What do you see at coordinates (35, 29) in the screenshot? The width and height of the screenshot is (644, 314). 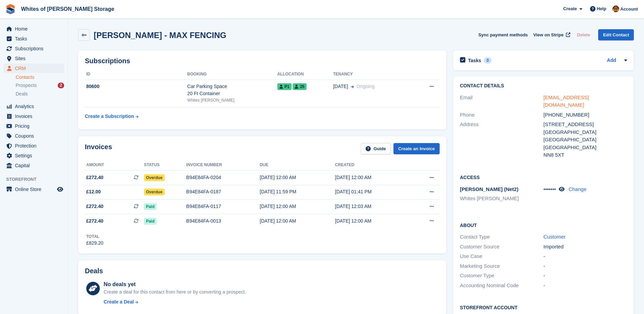 I see `span: Home` at bounding box center [35, 29].